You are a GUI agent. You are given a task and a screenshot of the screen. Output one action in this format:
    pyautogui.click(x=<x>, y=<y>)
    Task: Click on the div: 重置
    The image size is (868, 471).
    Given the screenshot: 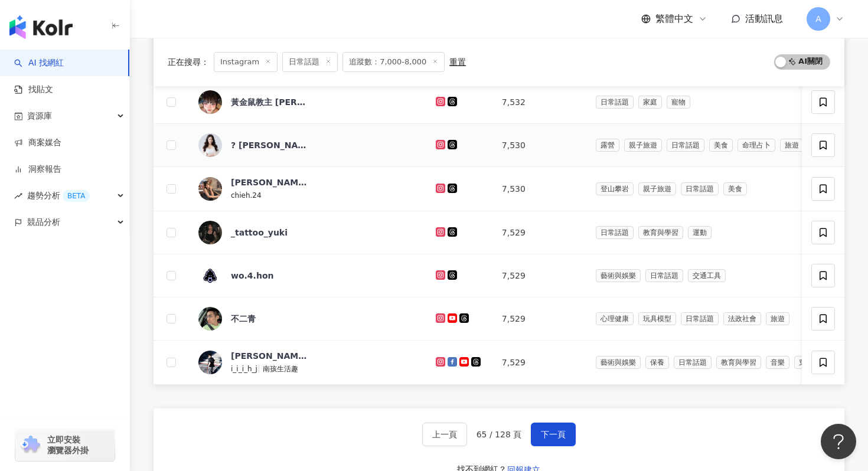 What is the action you would take?
    pyautogui.click(x=457, y=62)
    